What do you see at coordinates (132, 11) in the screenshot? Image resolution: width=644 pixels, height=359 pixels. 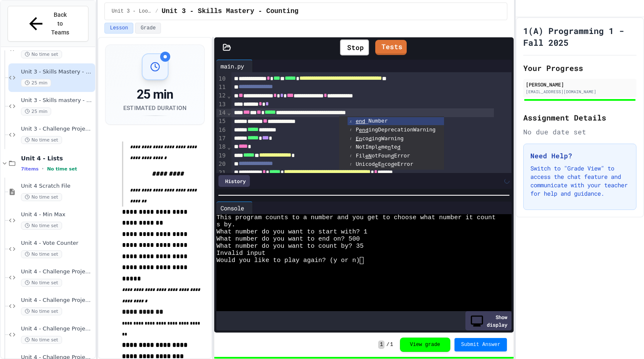 I see `span: Unit 3 - Loops` at bounding box center [132, 11].